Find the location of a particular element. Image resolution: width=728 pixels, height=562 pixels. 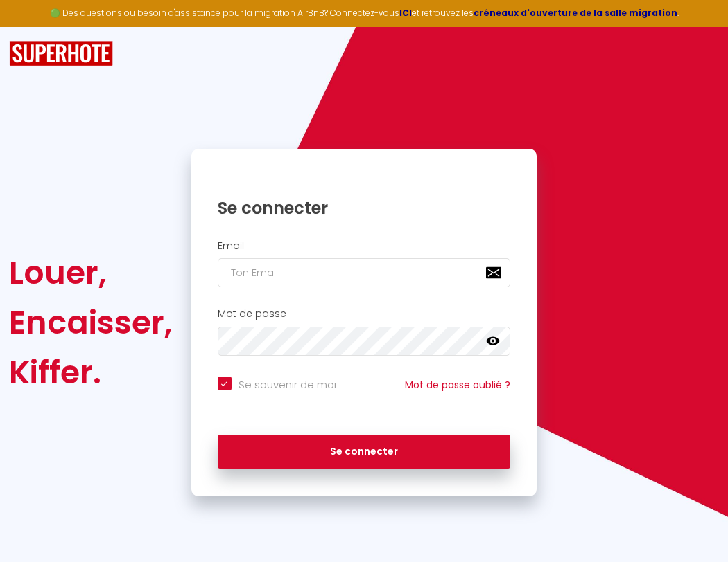

h1: Se connecter is located at coordinates (364, 208).